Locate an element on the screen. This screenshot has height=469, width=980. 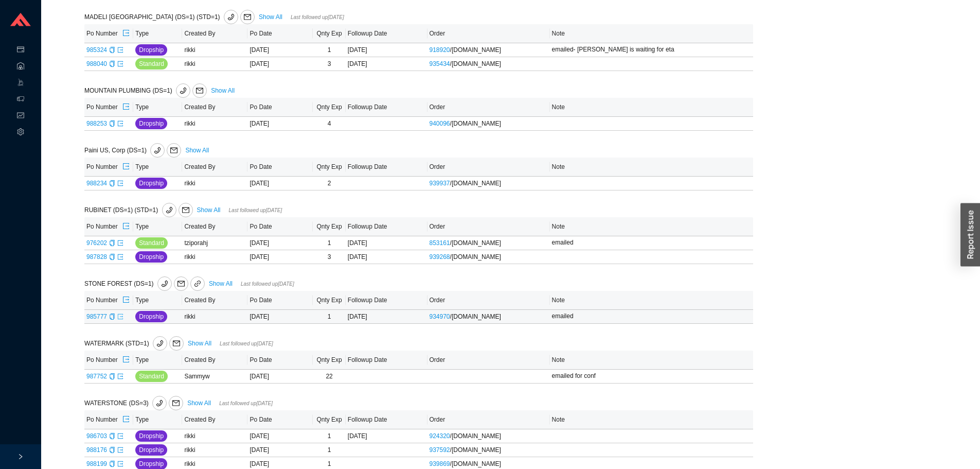
span: emailed is located at coordinates (563, 242).